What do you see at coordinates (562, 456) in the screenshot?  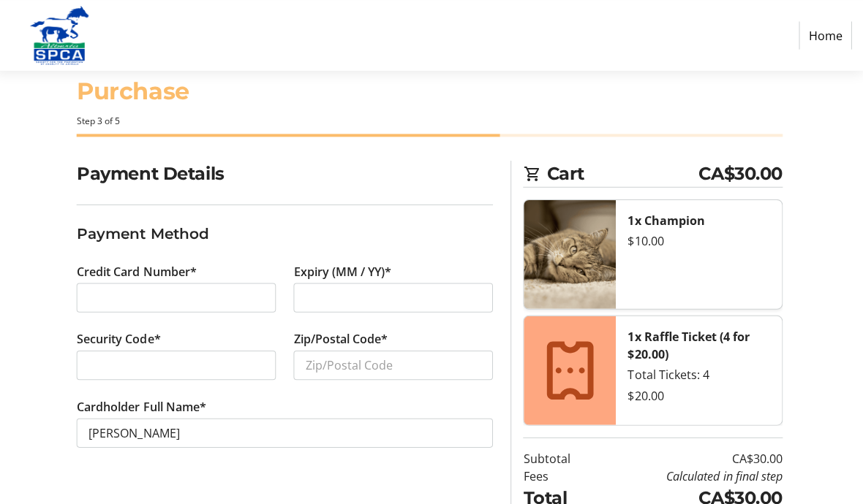 I see `td: Subtotal` at bounding box center [562, 456].